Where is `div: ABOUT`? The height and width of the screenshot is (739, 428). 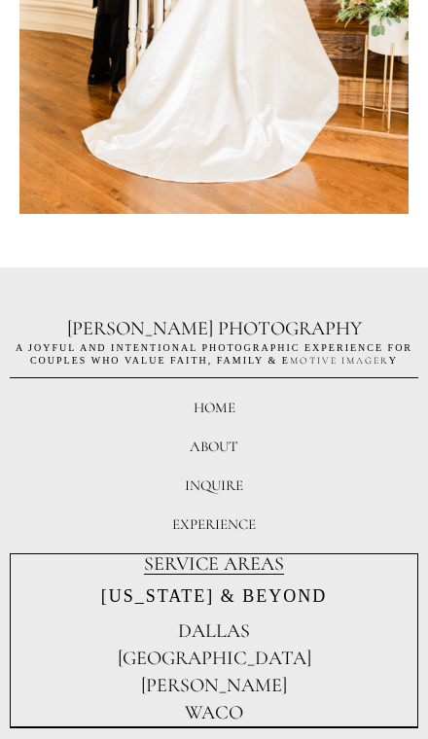 div: ABOUT is located at coordinates (214, 447).